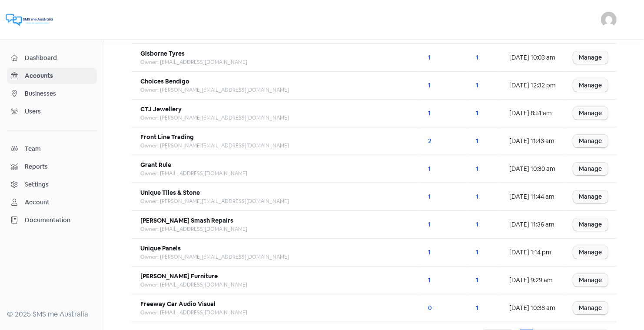 This screenshot has width=644, height=330. I want to click on span: Businesses, so click(59, 93).